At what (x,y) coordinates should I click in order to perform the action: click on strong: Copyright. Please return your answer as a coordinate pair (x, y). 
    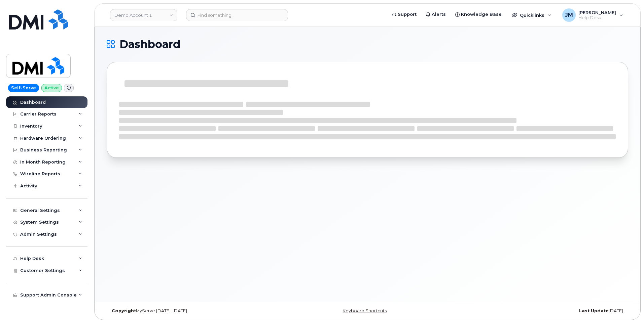
    Looking at the image, I should click on (124, 311).